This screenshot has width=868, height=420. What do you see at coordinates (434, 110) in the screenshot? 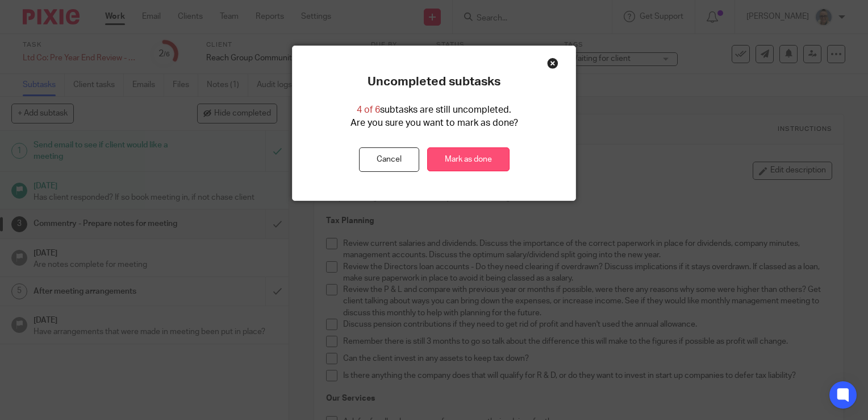
I see `p: subtasks are still uncompleted.` at bounding box center [434, 110].